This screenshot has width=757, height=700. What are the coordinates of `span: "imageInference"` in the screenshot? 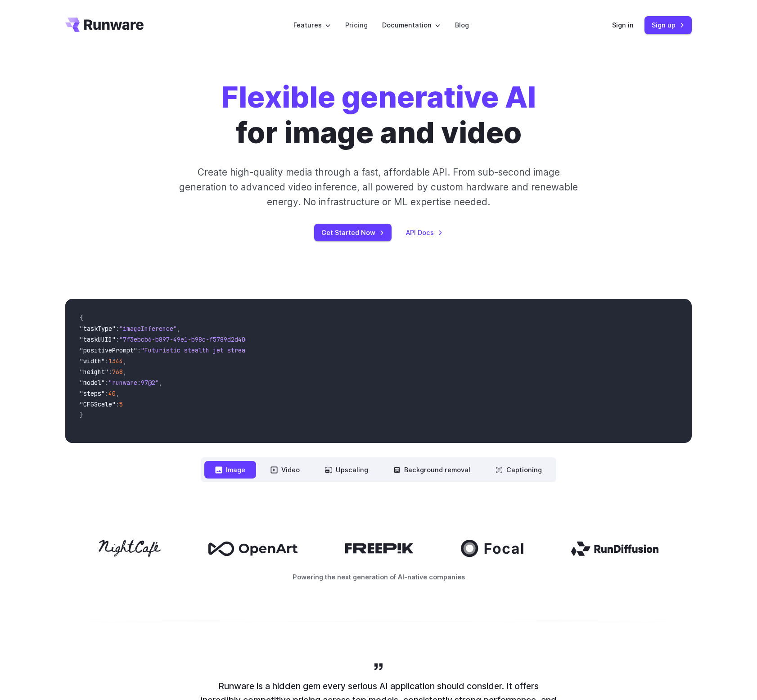 It's located at (148, 328).